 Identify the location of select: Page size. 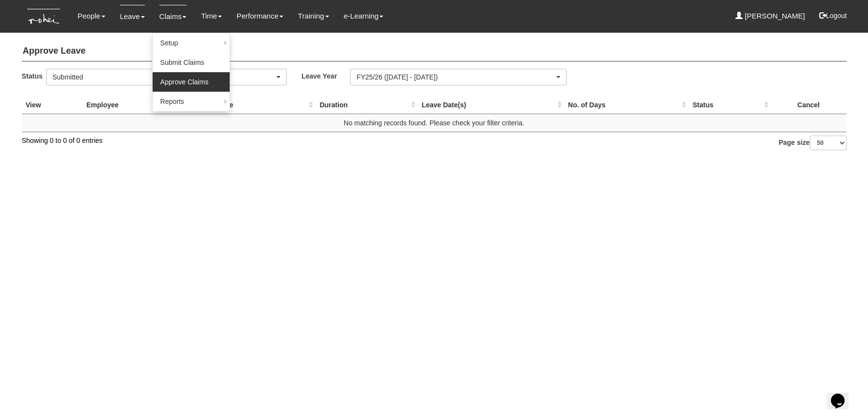
(828, 143).